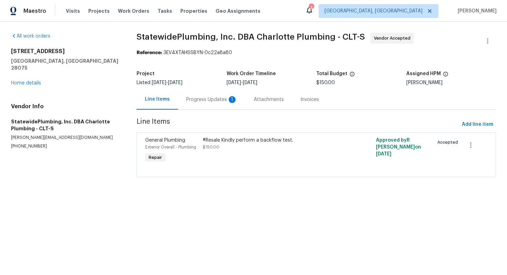 Image resolution: width=507 pixels, height=275 pixels. I want to click on span: Accepted, so click(449, 142).